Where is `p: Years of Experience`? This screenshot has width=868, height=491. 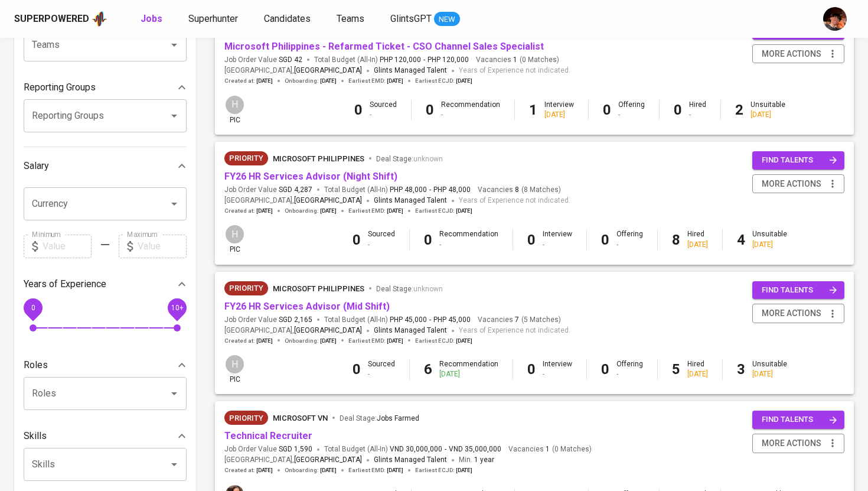 p: Years of Experience is located at coordinates (65, 284).